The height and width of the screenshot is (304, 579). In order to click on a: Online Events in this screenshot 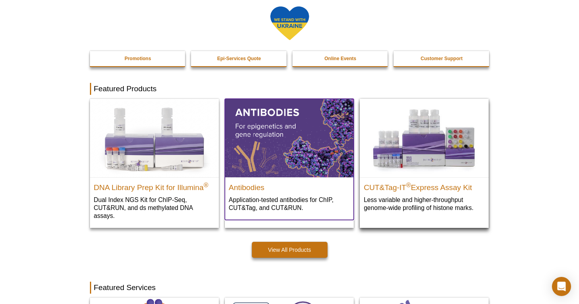, I will do `click(341, 59)`.